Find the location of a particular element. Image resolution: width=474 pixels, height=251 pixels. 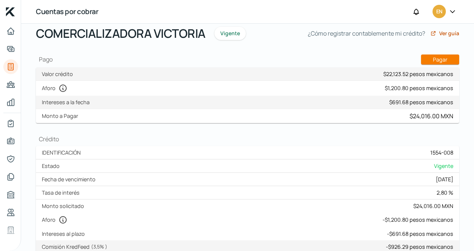

font: 2,80 % is located at coordinates (444, 192).